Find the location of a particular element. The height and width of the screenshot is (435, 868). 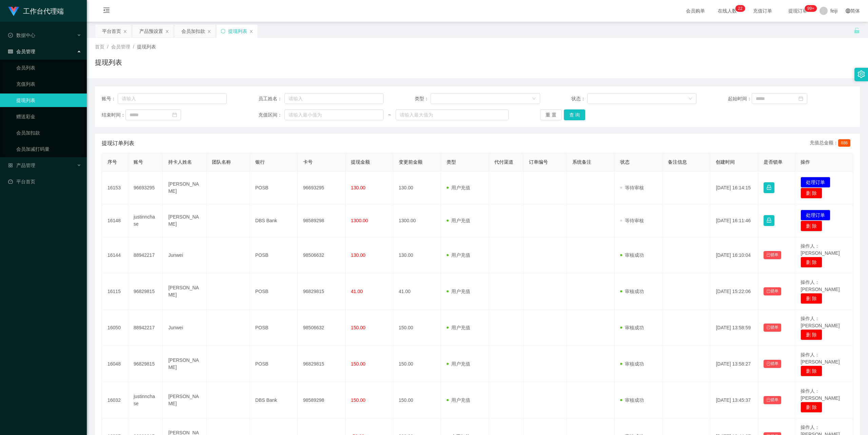

span: 起始时间： is located at coordinates (740, 99).